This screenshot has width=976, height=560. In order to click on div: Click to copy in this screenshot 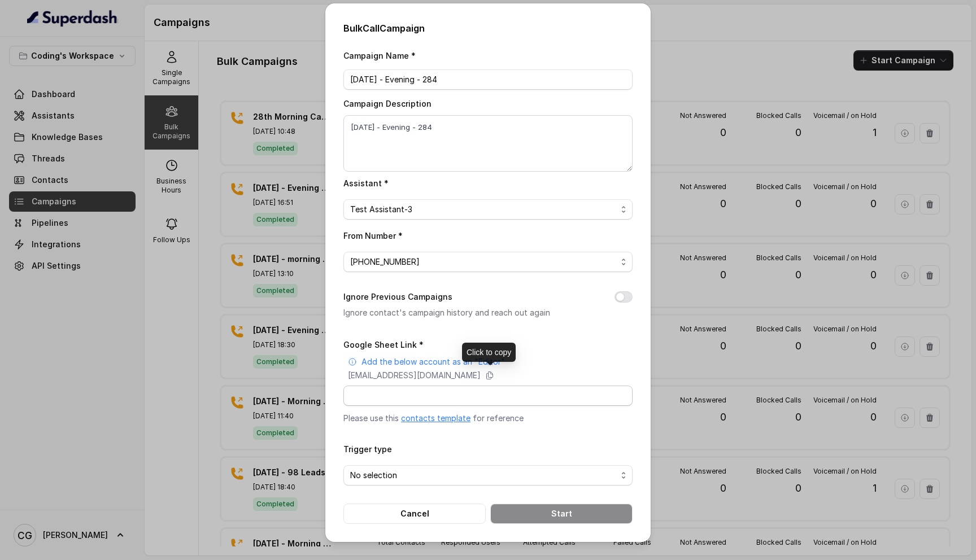, I will do `click(488, 353)`.